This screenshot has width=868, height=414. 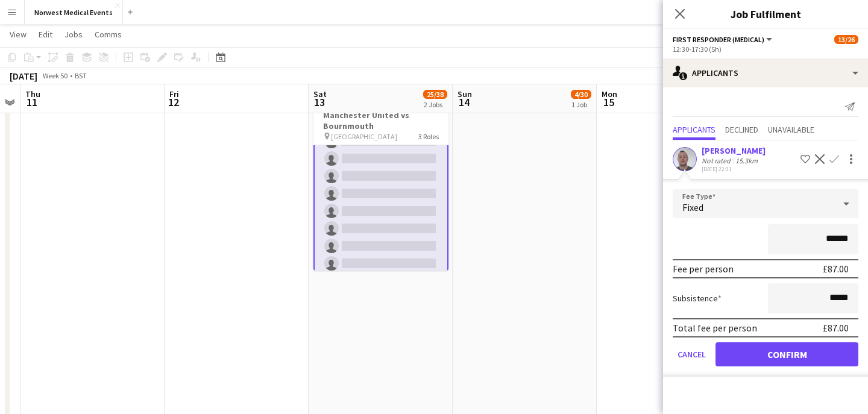 I want to click on a: View, so click(x=18, y=35).